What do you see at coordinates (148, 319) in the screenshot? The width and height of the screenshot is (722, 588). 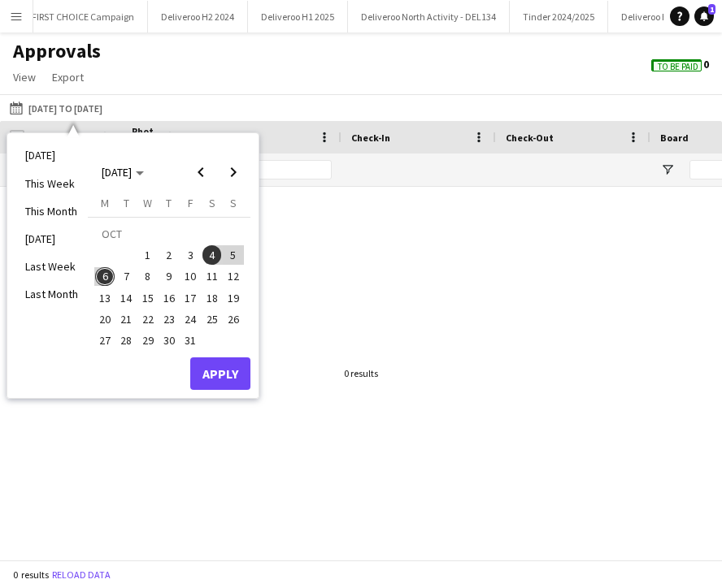 I see `button: 22-10-2025` at bounding box center [148, 319].